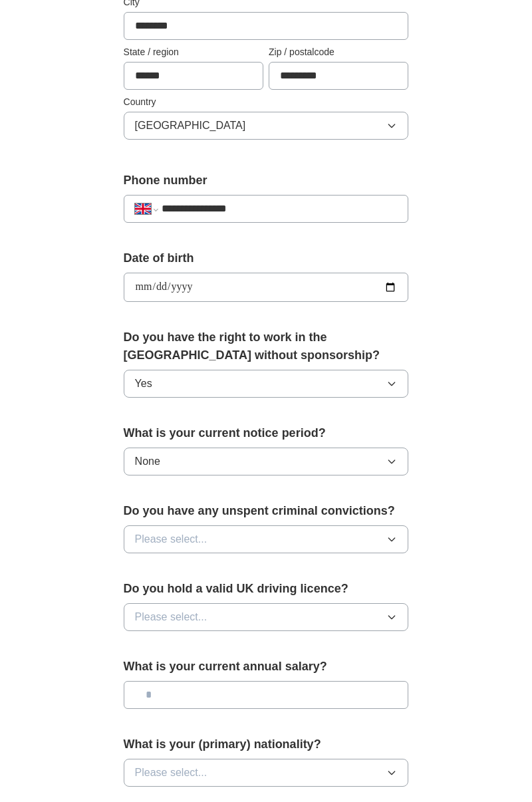 This screenshot has width=532, height=802. I want to click on label: Date of birth, so click(266, 259).